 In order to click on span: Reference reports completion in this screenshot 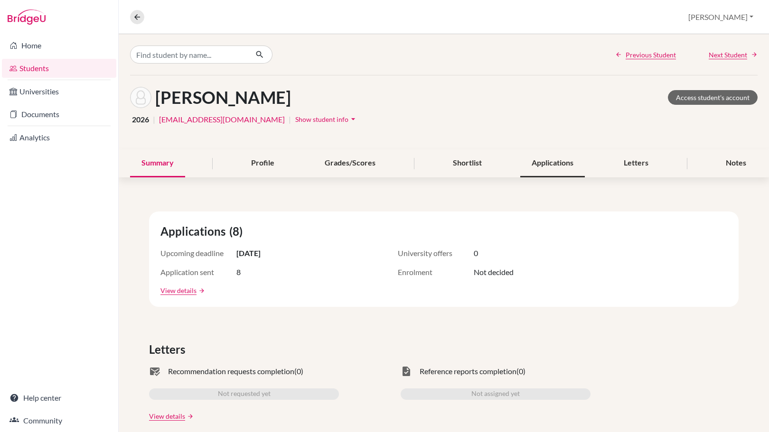, I will do `click(468, 371)`.